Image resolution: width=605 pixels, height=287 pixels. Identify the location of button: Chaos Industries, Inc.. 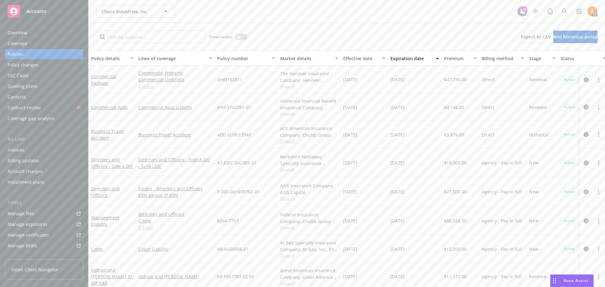
(135, 11).